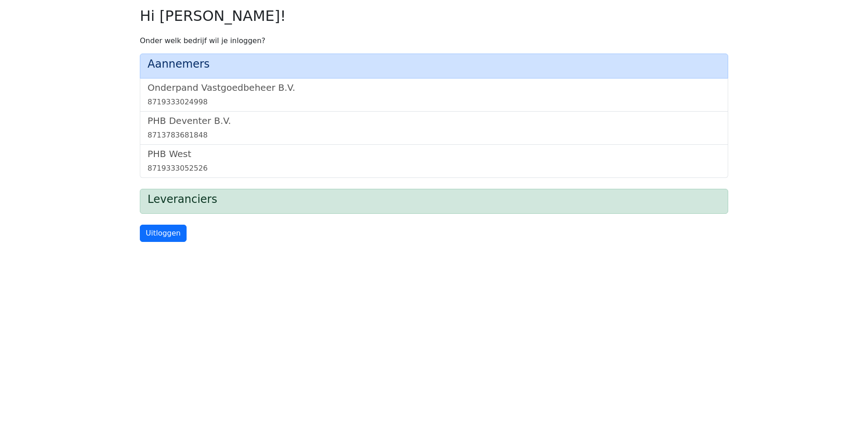  Describe the element at coordinates (434, 102) in the screenshot. I see `div: 8719333024998` at that location.